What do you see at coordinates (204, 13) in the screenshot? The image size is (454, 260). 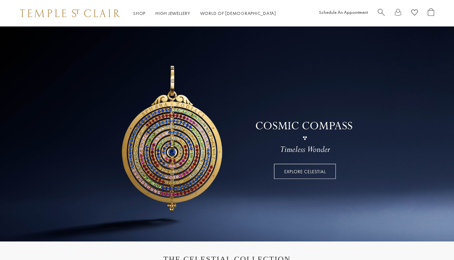 I see `nav: Main navigation` at bounding box center [204, 13].